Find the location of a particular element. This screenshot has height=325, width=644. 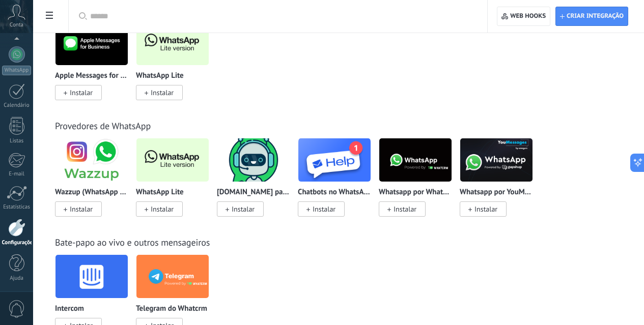

a: Provedores de WhatsApp is located at coordinates (103, 126).